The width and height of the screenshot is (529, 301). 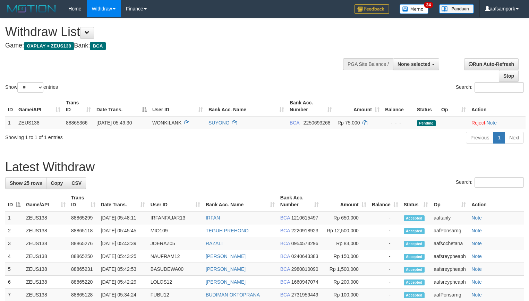 What do you see at coordinates (14, 231) in the screenshot?
I see `td: 2` at bounding box center [14, 231].